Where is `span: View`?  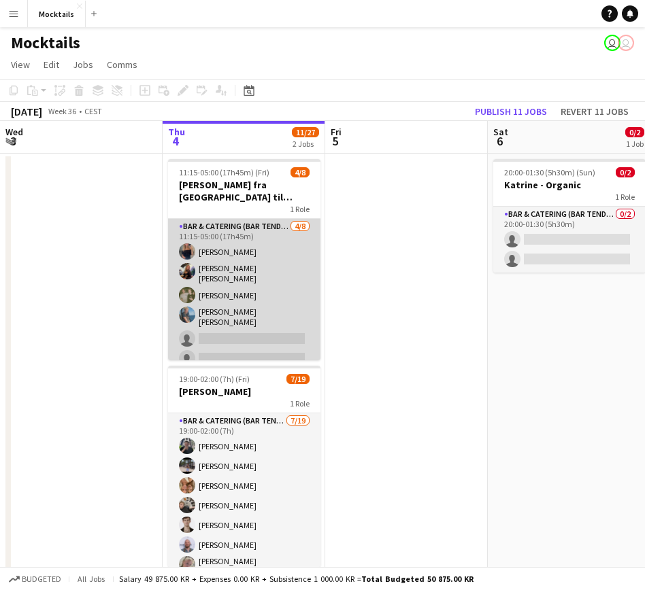
span: View is located at coordinates (20, 65).